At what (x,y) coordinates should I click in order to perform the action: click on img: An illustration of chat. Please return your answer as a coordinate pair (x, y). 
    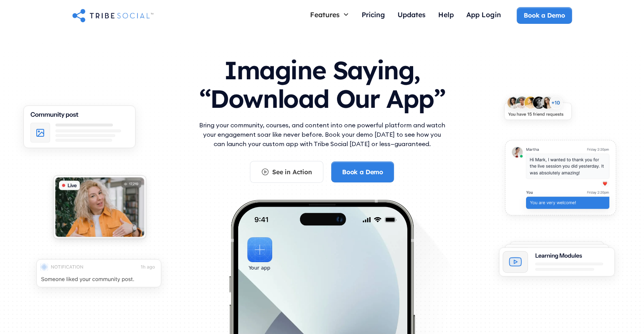
    Looking at the image, I should click on (561, 181).